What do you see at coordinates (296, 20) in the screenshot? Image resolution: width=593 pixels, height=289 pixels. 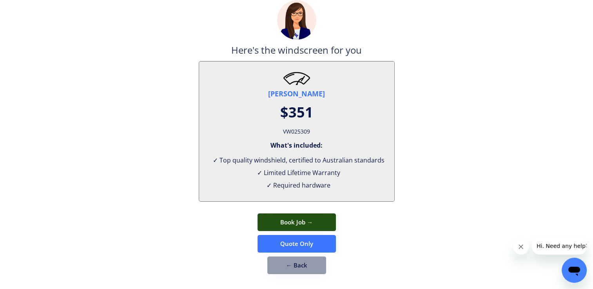 I see `img: madeline.png` at bounding box center [296, 20].